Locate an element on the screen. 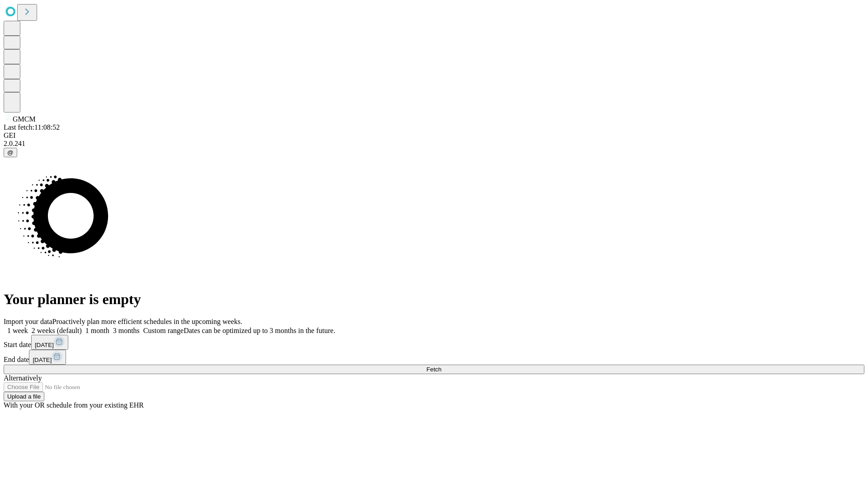 The width and height of the screenshot is (868, 488). span: GMCM is located at coordinates (24, 119).